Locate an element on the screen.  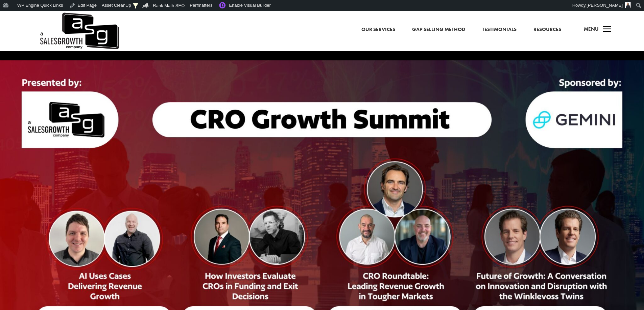
span: Menu is located at coordinates (591, 29).